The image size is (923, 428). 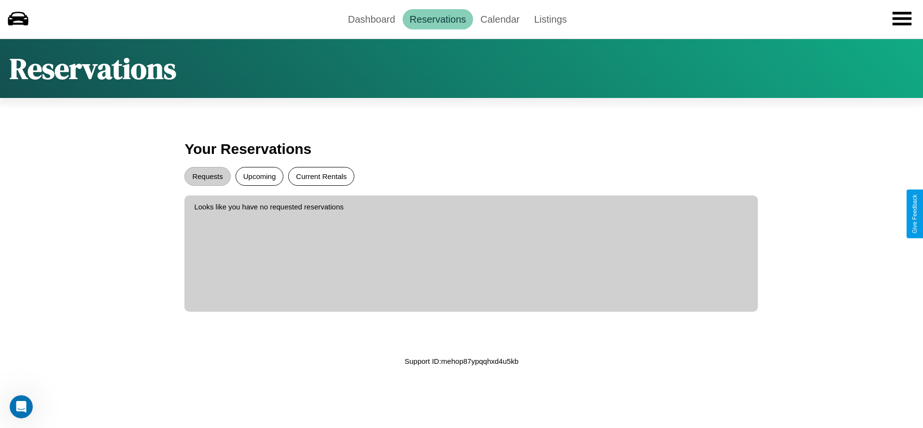 I want to click on div: Give Feedback, so click(x=915, y=214).